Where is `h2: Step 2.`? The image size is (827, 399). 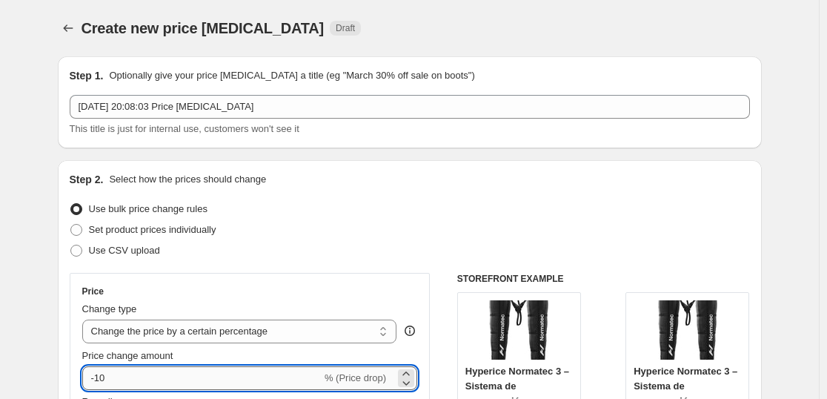 h2: Step 2. is located at coordinates (87, 179).